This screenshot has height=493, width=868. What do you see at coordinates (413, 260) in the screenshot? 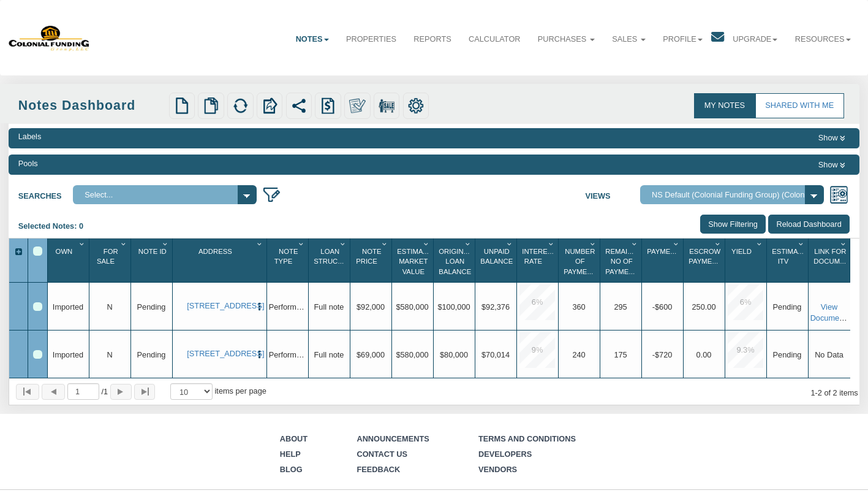
I see `div: Estimated Market Value Sort None` at bounding box center [413, 260].